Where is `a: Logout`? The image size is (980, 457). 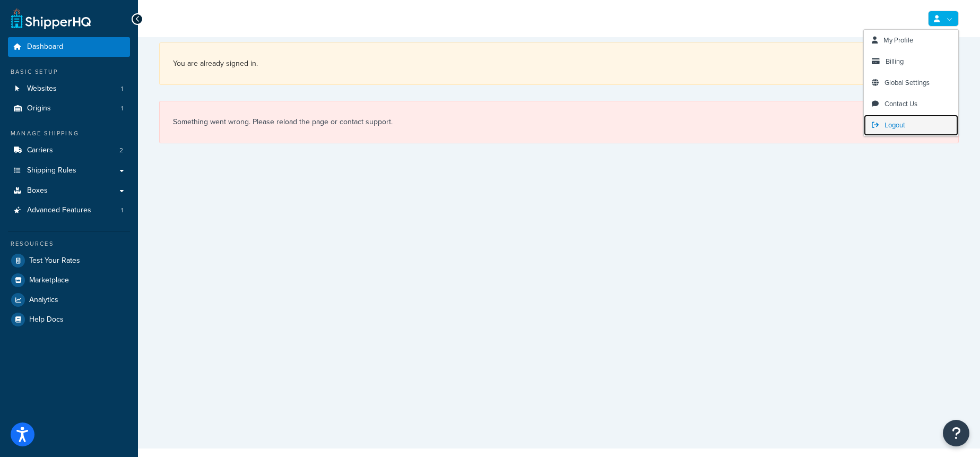 a: Logout is located at coordinates (911, 126).